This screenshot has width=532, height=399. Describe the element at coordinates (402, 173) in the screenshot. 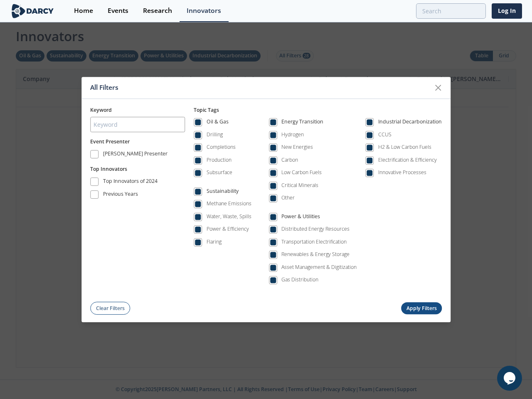

I see `div: Innovative Processes` at that location.